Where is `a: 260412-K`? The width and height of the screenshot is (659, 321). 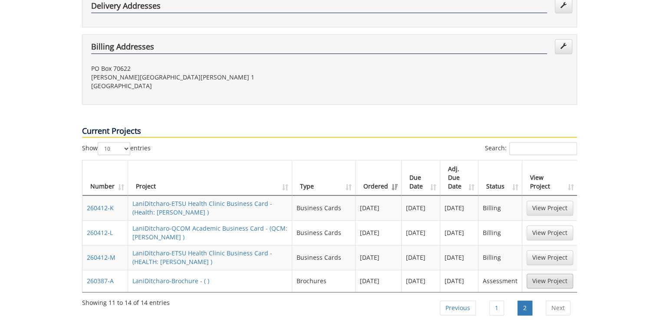
a: 260412-K is located at coordinates (100, 207).